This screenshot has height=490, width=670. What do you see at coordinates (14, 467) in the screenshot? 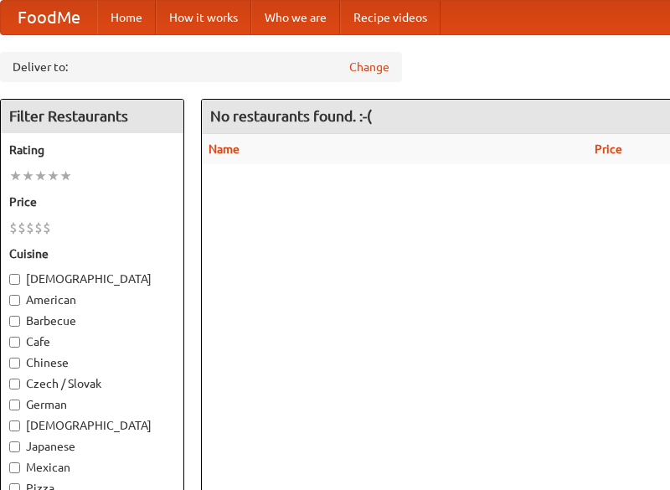
I see `input: Mexican` at bounding box center [14, 467].